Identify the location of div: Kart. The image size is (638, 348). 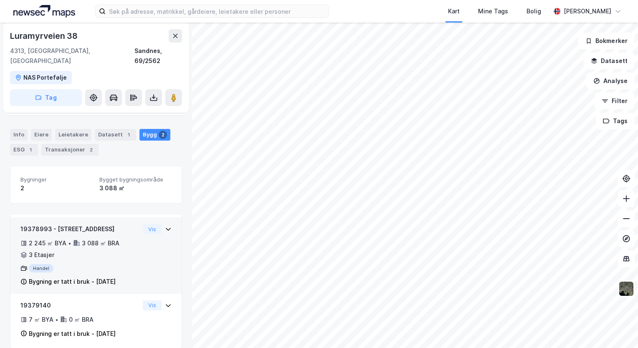
(454, 11).